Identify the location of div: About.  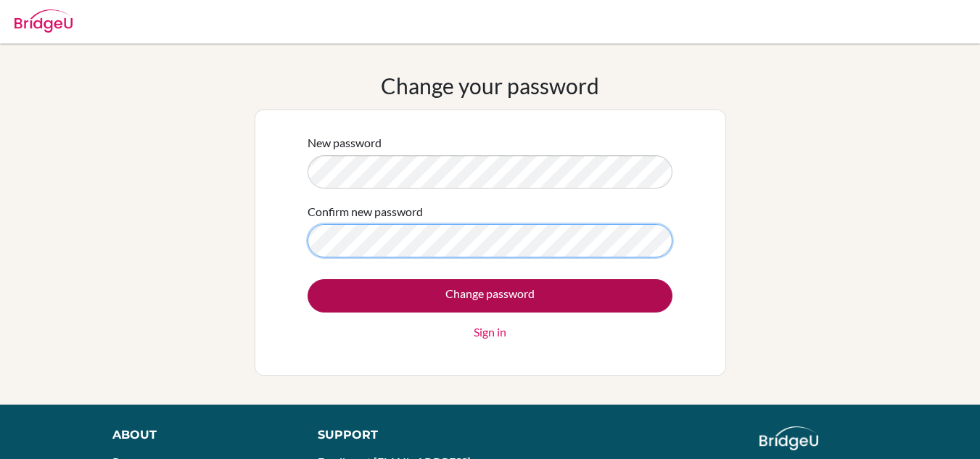
(199, 435).